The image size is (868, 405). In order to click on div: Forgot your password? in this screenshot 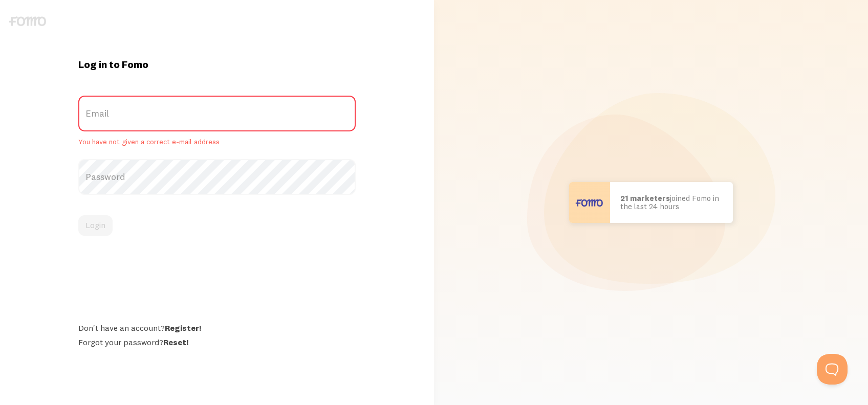, I will do `click(217, 342)`.